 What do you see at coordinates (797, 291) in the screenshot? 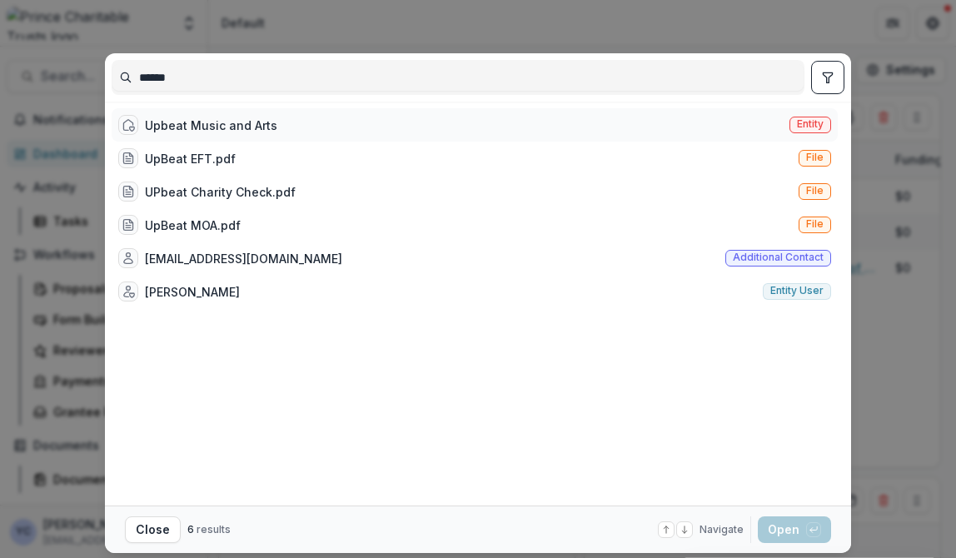
I see `span: Entity user` at bounding box center [797, 291].